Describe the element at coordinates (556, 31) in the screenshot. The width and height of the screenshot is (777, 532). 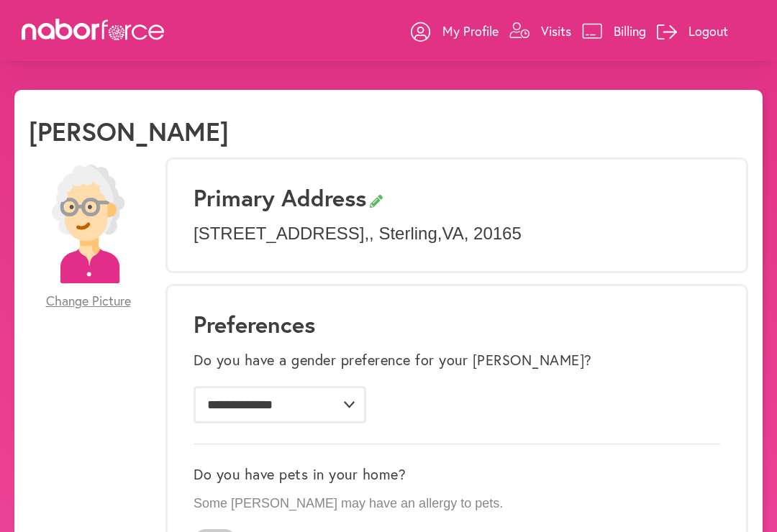
I see `p: Visits` at that location.